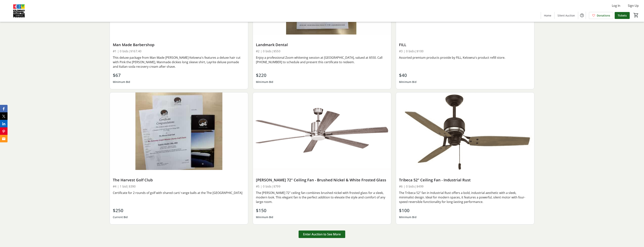 The image size is (644, 247). Describe the element at coordinates (465, 45) in the screenshot. I see `div: FILL` at that location.